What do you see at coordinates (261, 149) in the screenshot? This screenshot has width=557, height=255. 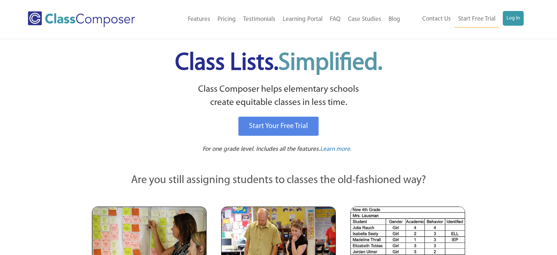 I see `span: For one grade level. Includes all the features.` at bounding box center [261, 149].